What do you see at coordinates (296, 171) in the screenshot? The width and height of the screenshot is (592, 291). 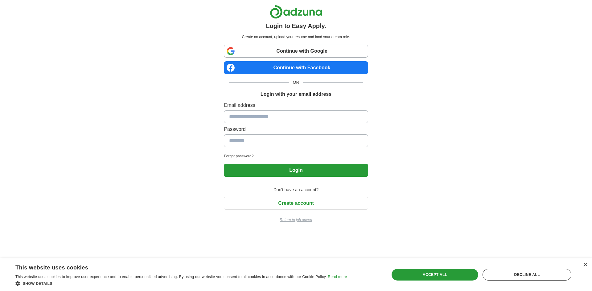 I see `button: Login` at bounding box center [296, 171].